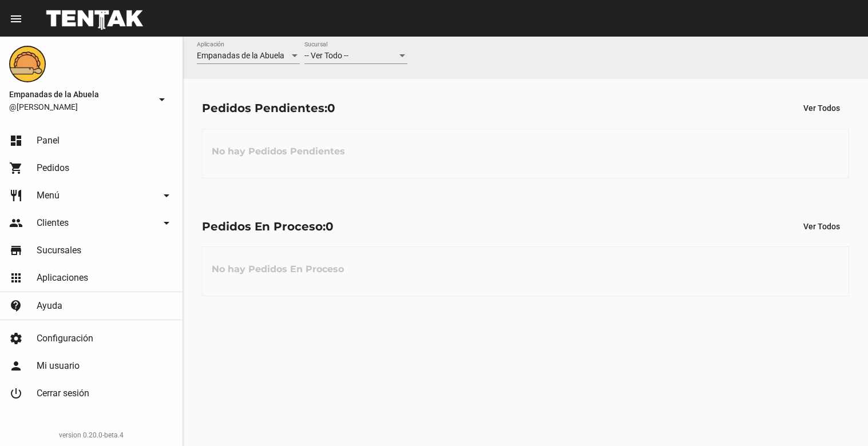 The height and width of the screenshot is (446, 868). I want to click on span: Panel, so click(48, 141).